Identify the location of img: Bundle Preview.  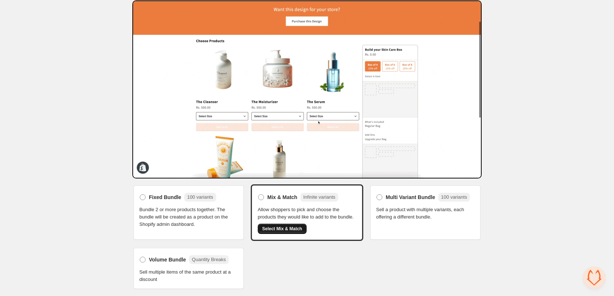
(307, 89).